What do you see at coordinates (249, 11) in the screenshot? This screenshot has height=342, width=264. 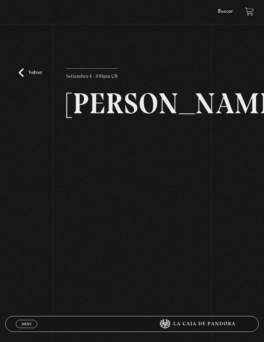 I see `a: View your shopping cart` at bounding box center [249, 11].